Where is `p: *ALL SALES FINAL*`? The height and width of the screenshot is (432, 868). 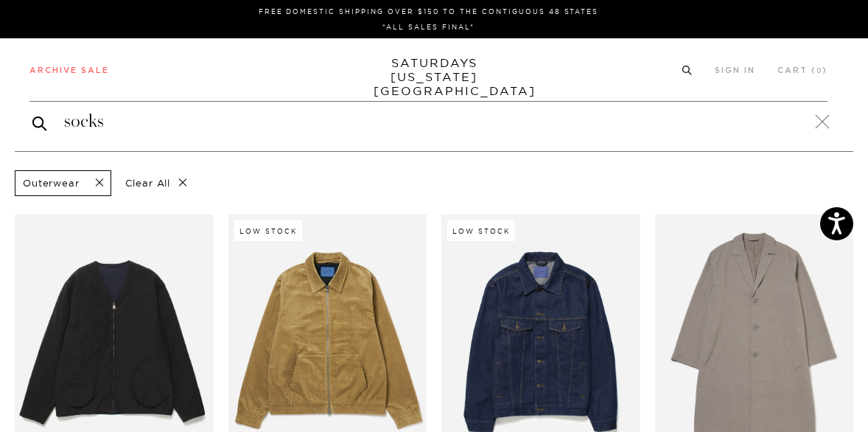
p: *ALL SALES FINAL* is located at coordinates (428, 26).